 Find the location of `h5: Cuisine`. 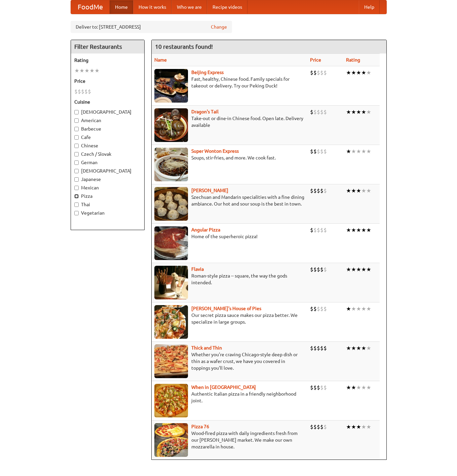

h5: Cuisine is located at coordinates (108, 102).